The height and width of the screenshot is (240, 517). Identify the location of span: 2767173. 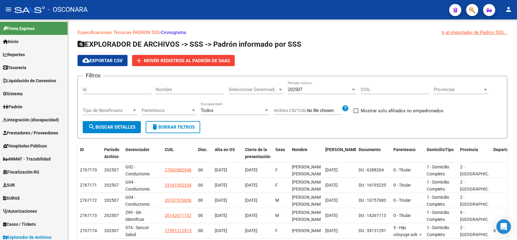
(88, 215).